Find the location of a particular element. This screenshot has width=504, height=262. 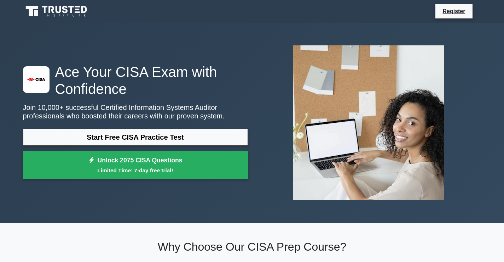

a: Unlock 2075 CISA QuestionsLimited Time: 7-day free trial! is located at coordinates (136, 165).